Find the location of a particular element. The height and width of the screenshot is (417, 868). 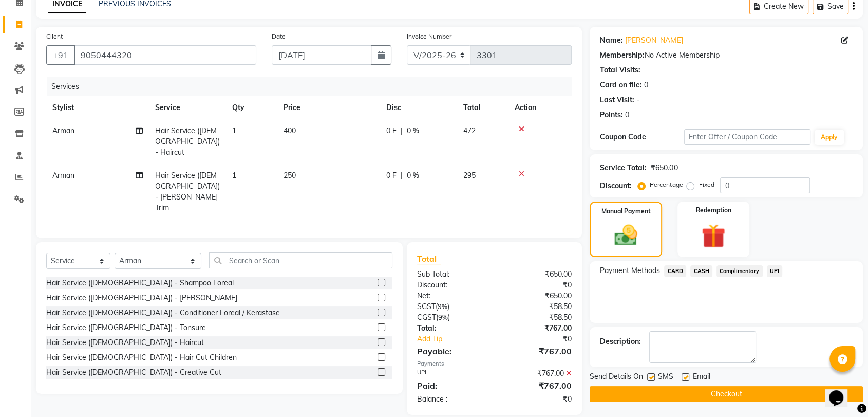

div: Sub Total: is located at coordinates (452, 274).